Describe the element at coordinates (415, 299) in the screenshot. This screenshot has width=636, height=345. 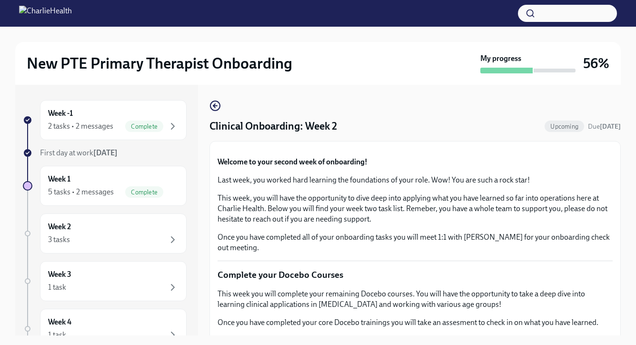
I see `p: This week you will complete your remaining Docebo courses. You will have the opportunity to take ...` at that location.